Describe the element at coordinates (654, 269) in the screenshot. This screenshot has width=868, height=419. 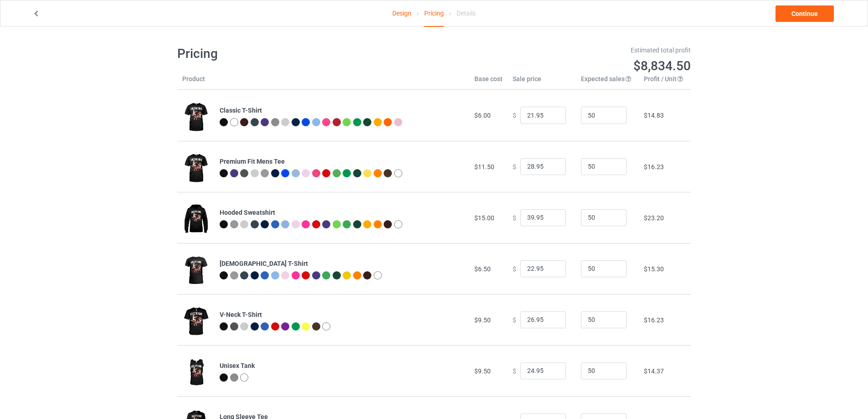
I see `span: $15.30` at that location.